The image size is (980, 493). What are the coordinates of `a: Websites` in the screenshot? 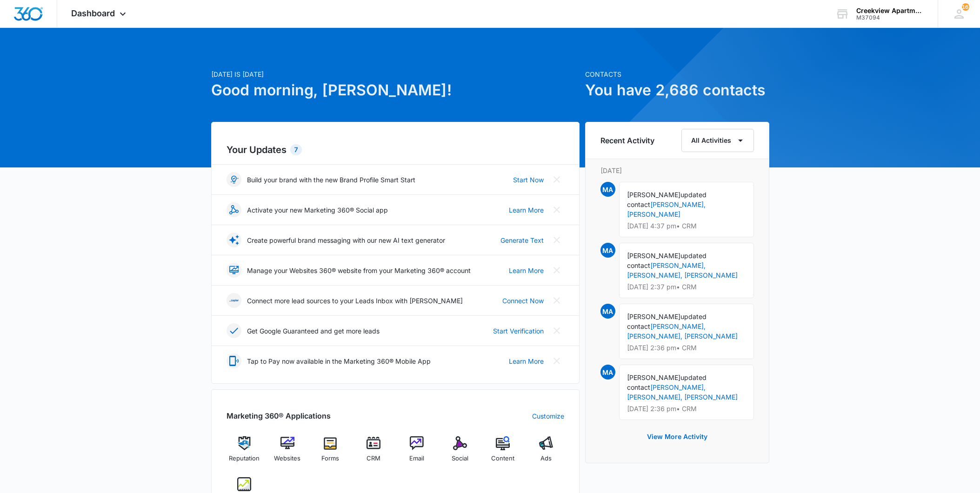 It's located at (287, 453).